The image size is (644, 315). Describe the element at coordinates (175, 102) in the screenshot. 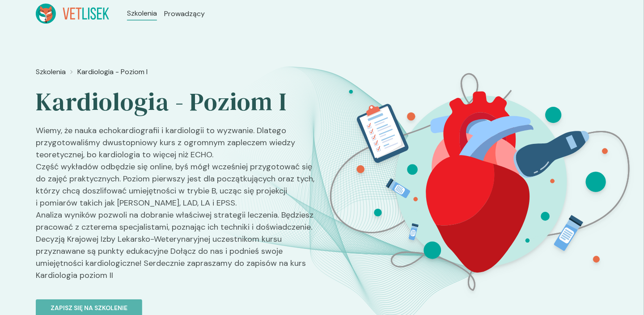

I see `h2: Kardiologia - Poziom I` at that location.